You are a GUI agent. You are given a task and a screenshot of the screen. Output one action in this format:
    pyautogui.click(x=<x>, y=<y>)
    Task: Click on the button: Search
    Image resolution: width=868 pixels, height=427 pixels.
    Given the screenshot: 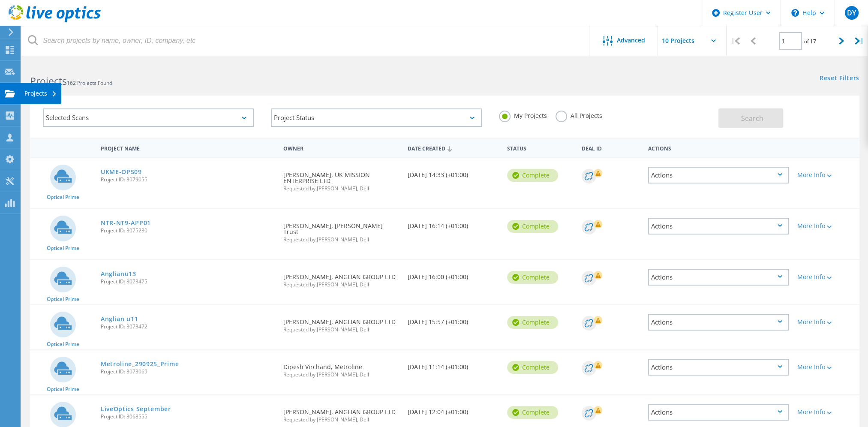 What is the action you would take?
    pyautogui.click(x=750, y=118)
    